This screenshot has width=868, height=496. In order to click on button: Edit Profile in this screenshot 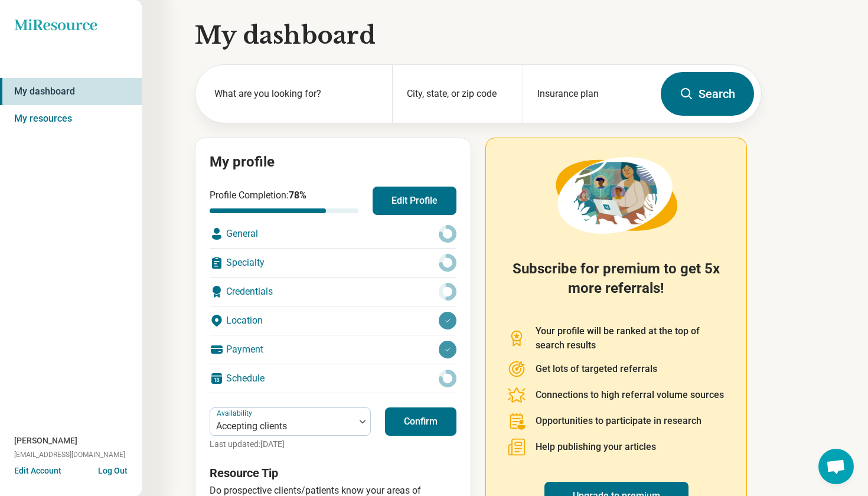, I will do `click(414, 201)`.